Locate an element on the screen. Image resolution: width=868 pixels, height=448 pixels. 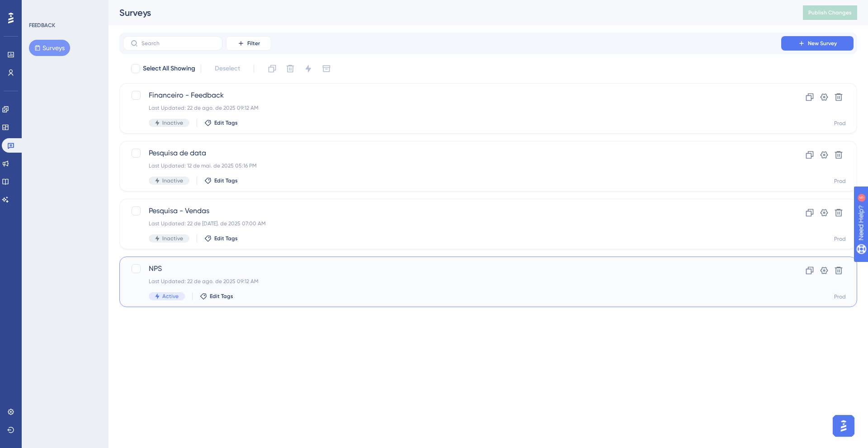
span: Filter is located at coordinates (254, 43).